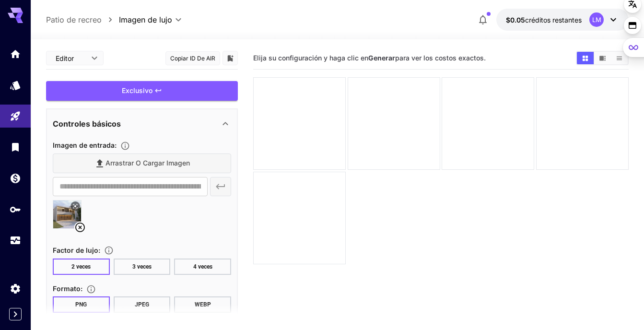  What do you see at coordinates (369, 58) in the screenshot?
I see `span: Elija su configuración y haga clic en para ver los costos exactos.` at bounding box center [369, 58].